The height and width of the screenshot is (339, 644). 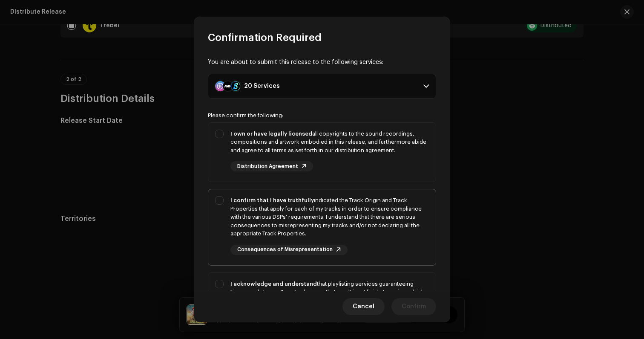 I want to click on span: Distribution Agreement, so click(x=267, y=166).